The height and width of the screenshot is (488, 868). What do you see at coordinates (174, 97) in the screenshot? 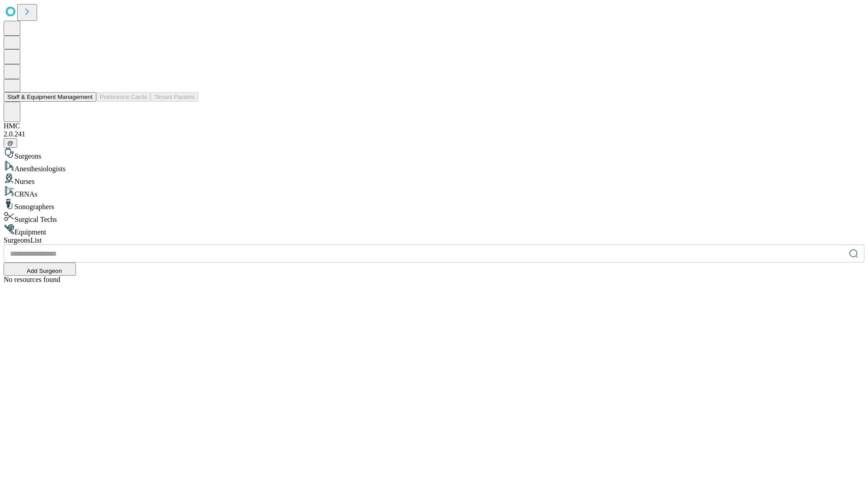
I see `button: Tenant Params` at bounding box center [174, 97].